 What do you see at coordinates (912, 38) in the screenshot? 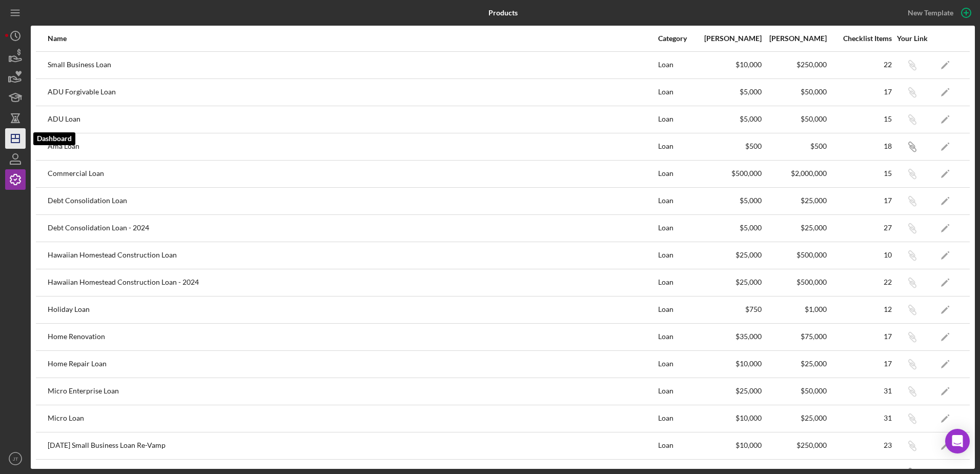
I see `div: Your Link` at bounding box center [912, 38].